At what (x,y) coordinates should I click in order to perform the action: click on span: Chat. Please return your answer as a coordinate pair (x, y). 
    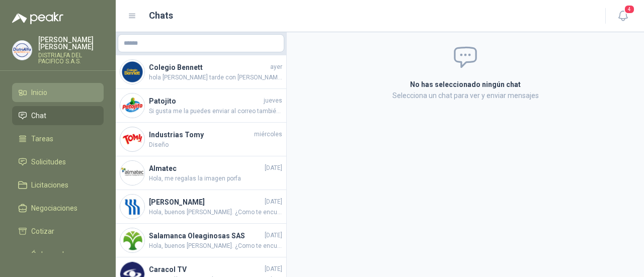
    Looking at the image, I should click on (38, 115).